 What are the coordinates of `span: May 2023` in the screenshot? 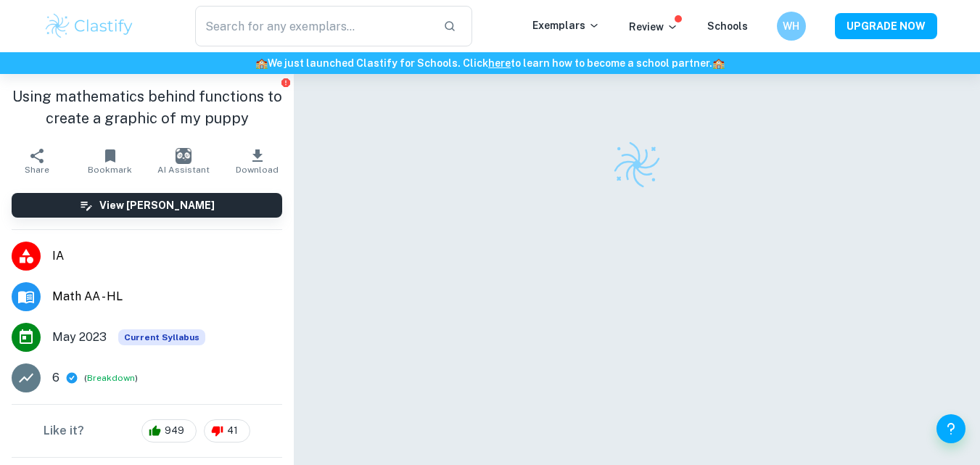 It's located at (79, 338).